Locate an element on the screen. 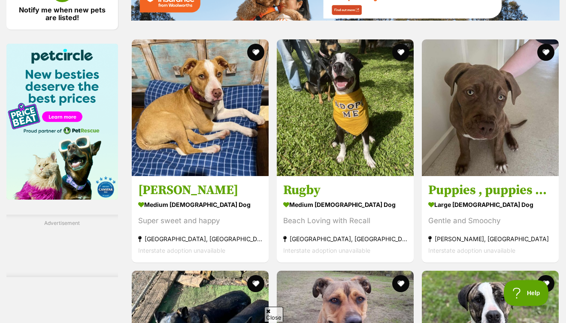 The image size is (566, 323). img: Puppies , puppies and more Puppies - American Staffordshire Terrier Dog is located at coordinates (490, 108).